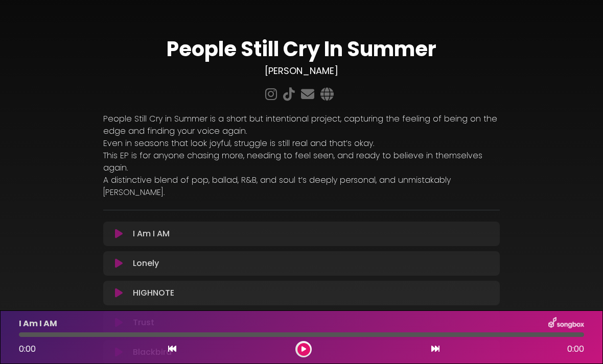 Image resolution: width=603 pixels, height=364 pixels. What do you see at coordinates (154, 293) in the screenshot?
I see `p: HIGHNOTE` at bounding box center [154, 293].